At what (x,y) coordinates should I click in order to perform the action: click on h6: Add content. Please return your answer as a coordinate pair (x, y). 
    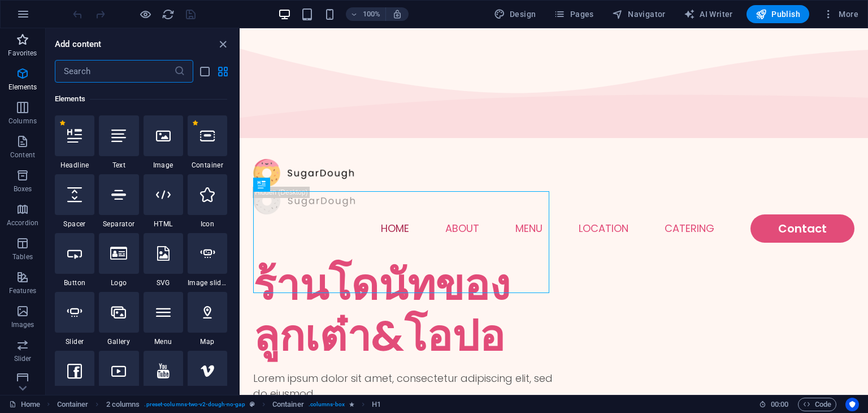
    Looking at the image, I should click on (78, 44).